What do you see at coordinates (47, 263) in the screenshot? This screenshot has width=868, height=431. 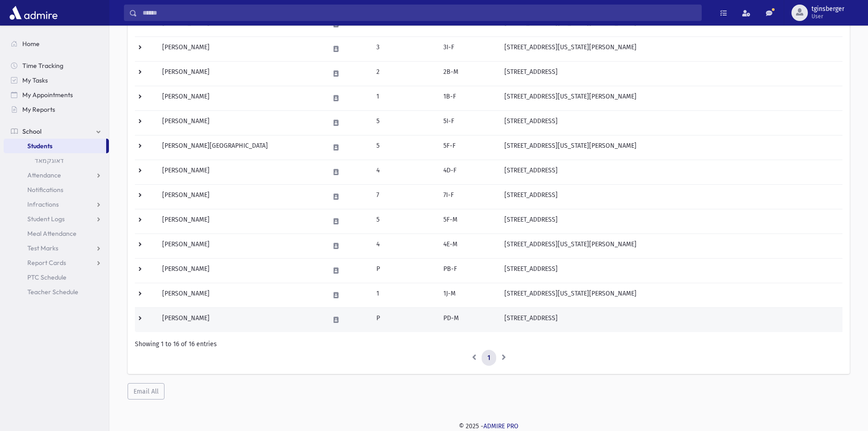 I see `span: Report Cards` at bounding box center [47, 263].